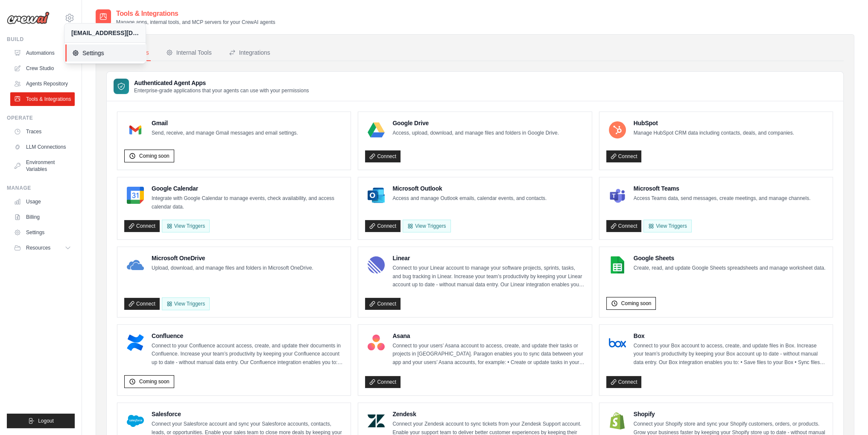 The image size is (868, 435). I want to click on p: Access, upload, download, and manage files and folders in Google Drive., so click(476, 133).